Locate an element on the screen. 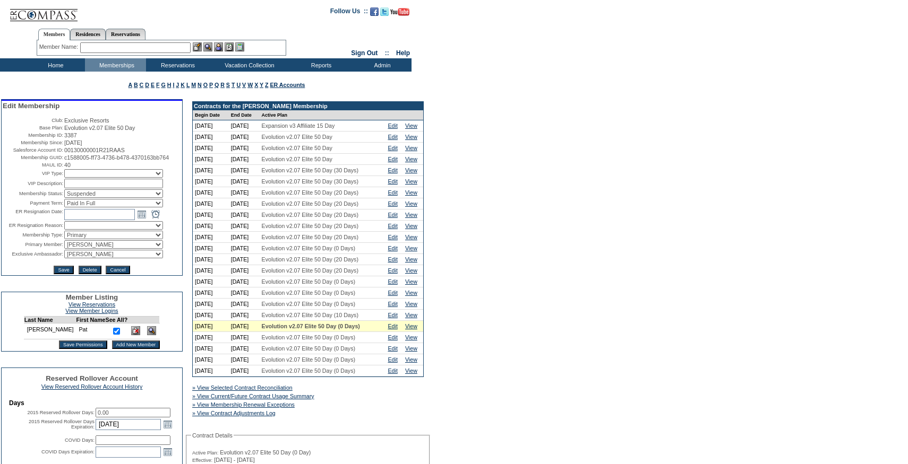  span: Expansion v3 Affiliate 15 Day is located at coordinates (298, 126).